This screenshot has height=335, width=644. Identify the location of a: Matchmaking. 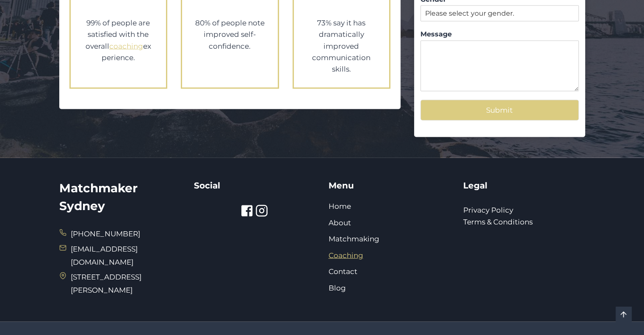
(354, 239).